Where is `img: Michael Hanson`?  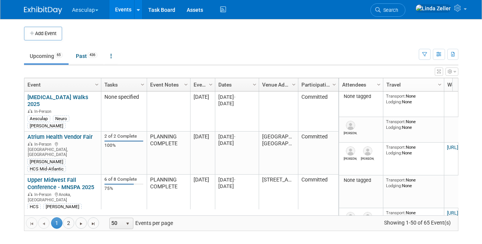 img: Michael Hanson is located at coordinates (351, 125).